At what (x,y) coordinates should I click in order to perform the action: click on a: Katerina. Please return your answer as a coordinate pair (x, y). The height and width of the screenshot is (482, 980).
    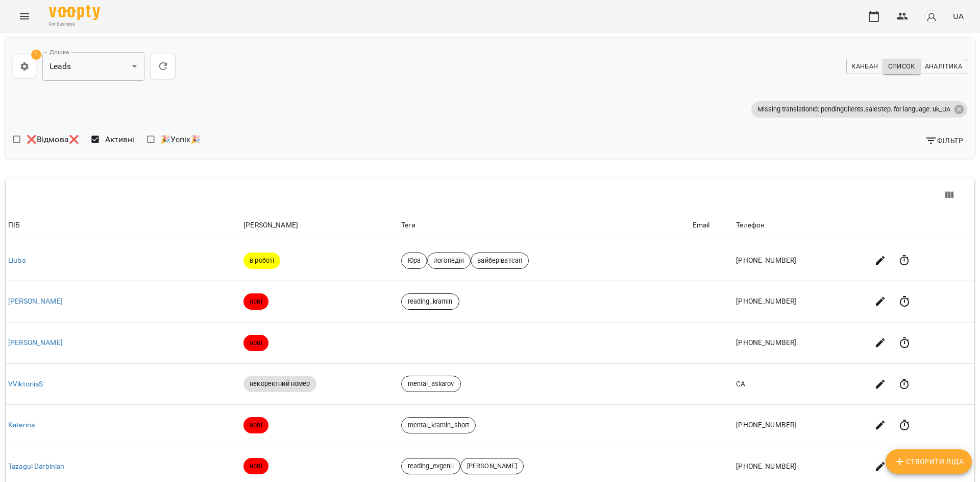
    Looking at the image, I should click on (22, 424).